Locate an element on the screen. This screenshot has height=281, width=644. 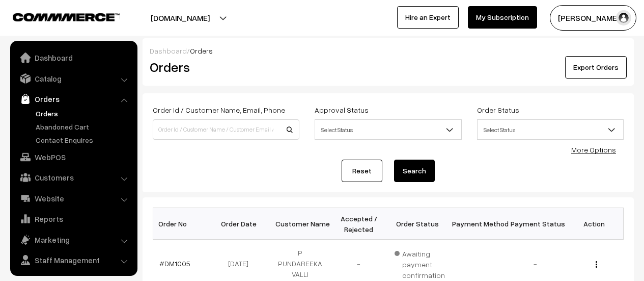
th: Action is located at coordinates (594, 224).